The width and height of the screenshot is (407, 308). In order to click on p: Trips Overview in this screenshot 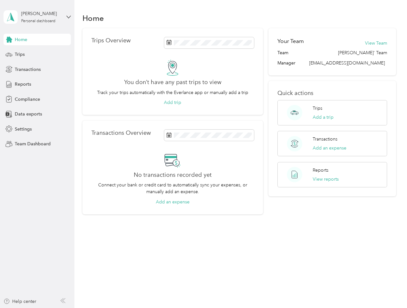, I will do `click(111, 40)`.